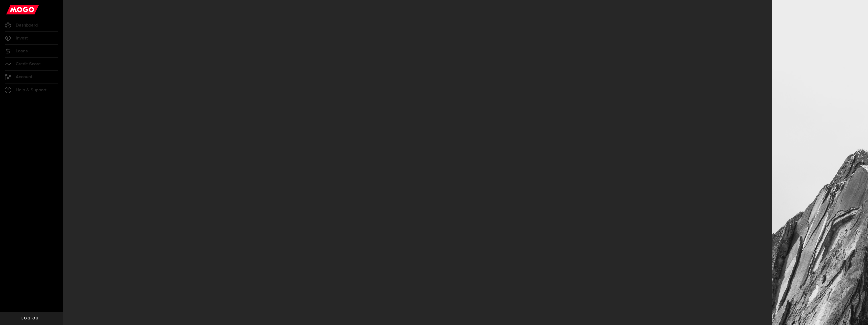 The width and height of the screenshot is (868, 325). What do you see at coordinates (31, 318) in the screenshot?
I see `span: Log out` at bounding box center [31, 318].